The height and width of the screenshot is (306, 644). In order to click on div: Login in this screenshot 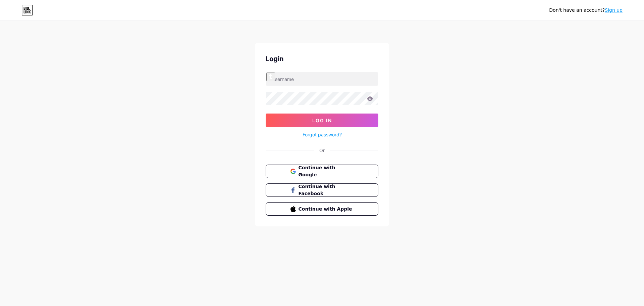, I will do `click(322, 59)`.